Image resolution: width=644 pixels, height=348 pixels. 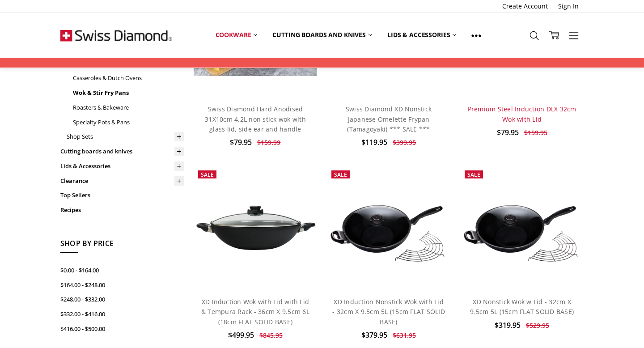 What do you see at coordinates (128, 122) in the screenshot?
I see `a: Specialty Pots & Pans` at bounding box center [128, 122].